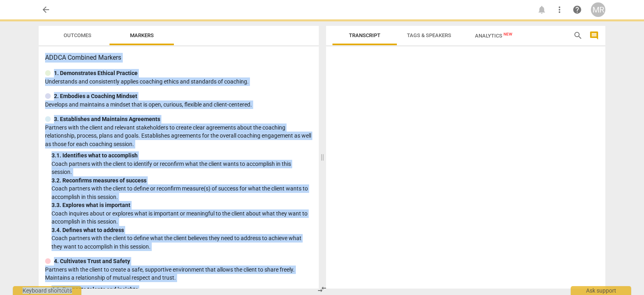  Describe the element at coordinates (508, 34) in the screenshot. I see `span: New` at that location.